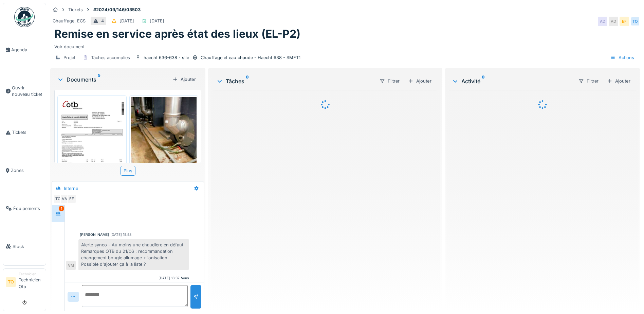 The width and height of the screenshot is (644, 314). Describe the element at coordinates (27, 170) in the screenshot. I see `span: Zones` at that location.